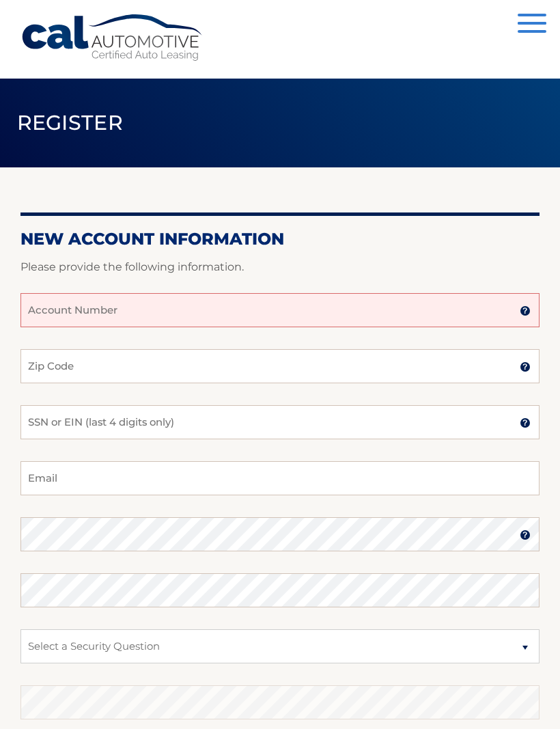 Image resolution: width=560 pixels, height=729 pixels. Describe the element at coordinates (280, 366) in the screenshot. I see `input: Zip Code` at that location.